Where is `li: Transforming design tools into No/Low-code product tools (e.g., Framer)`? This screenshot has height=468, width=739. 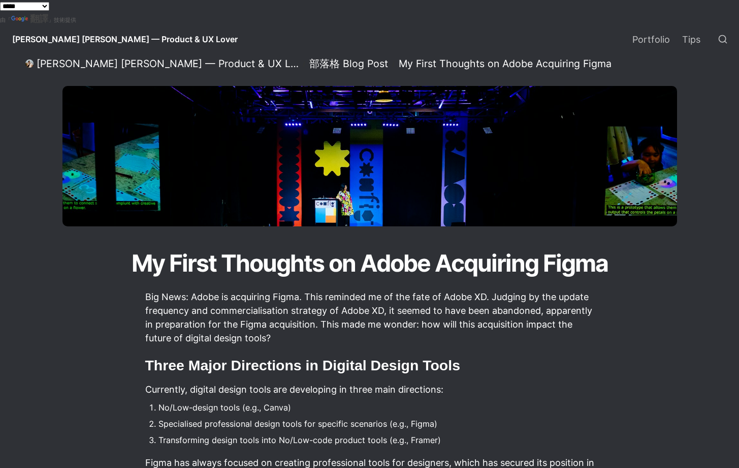 li: Transforming design tools into No/Low-code product tools (e.g., Framer) is located at coordinates (377, 440).